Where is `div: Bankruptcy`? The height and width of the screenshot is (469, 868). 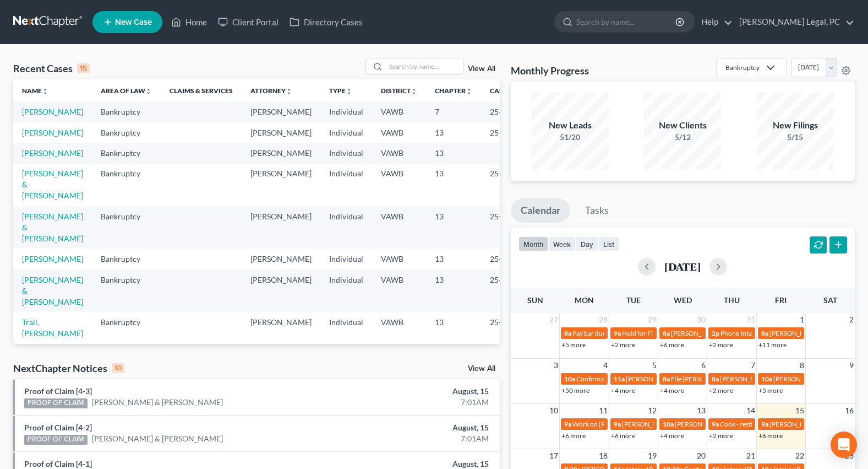
div: Bankruptcy is located at coordinates (742, 68).